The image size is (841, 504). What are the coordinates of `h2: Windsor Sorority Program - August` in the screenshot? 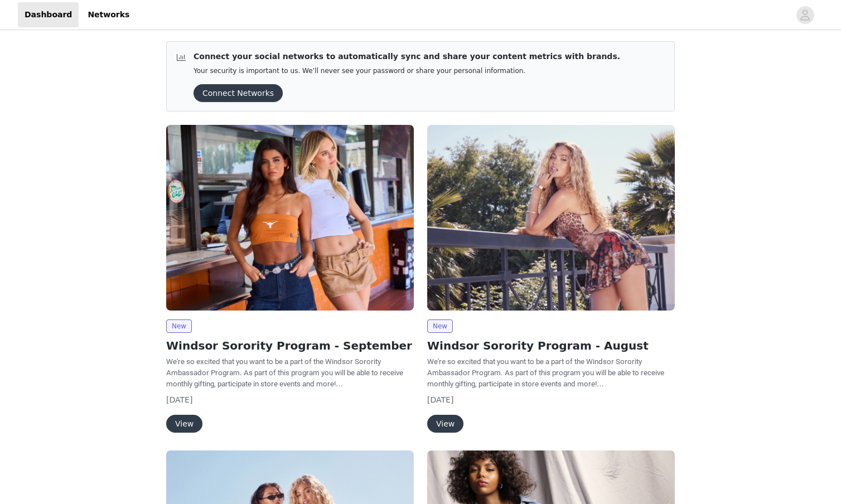 It's located at (551, 346).